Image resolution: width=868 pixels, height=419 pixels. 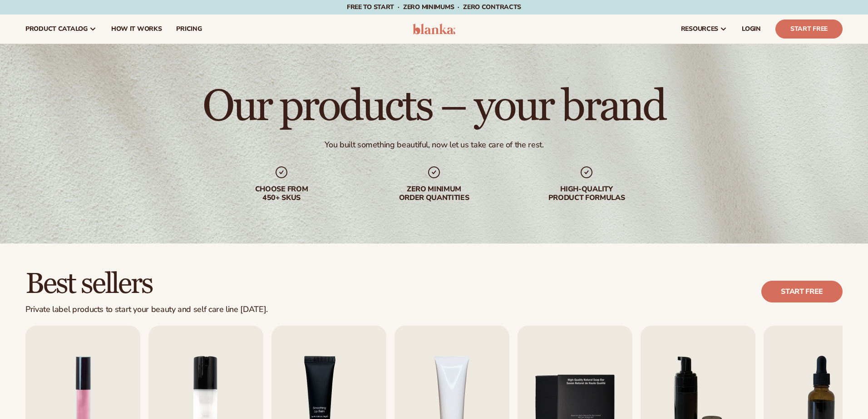 I want to click on img: logo, so click(x=434, y=29).